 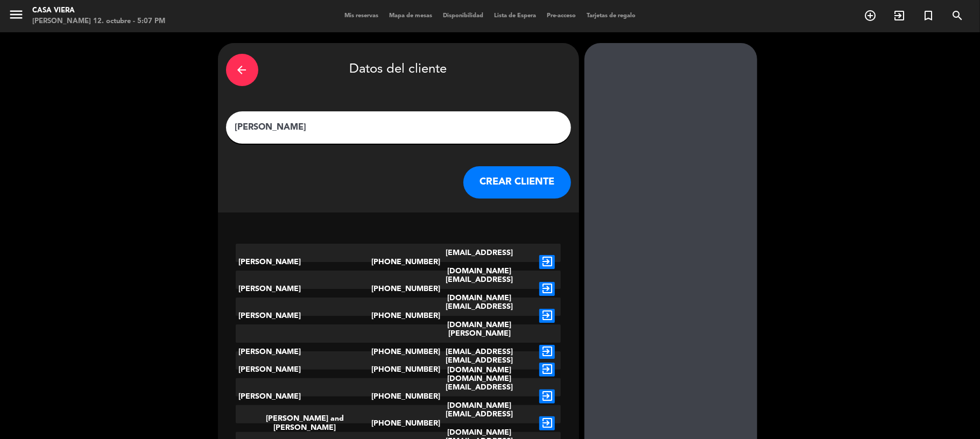 What do you see at coordinates (411, 16) in the screenshot?
I see `span: Mapa de mesas` at bounding box center [411, 16].